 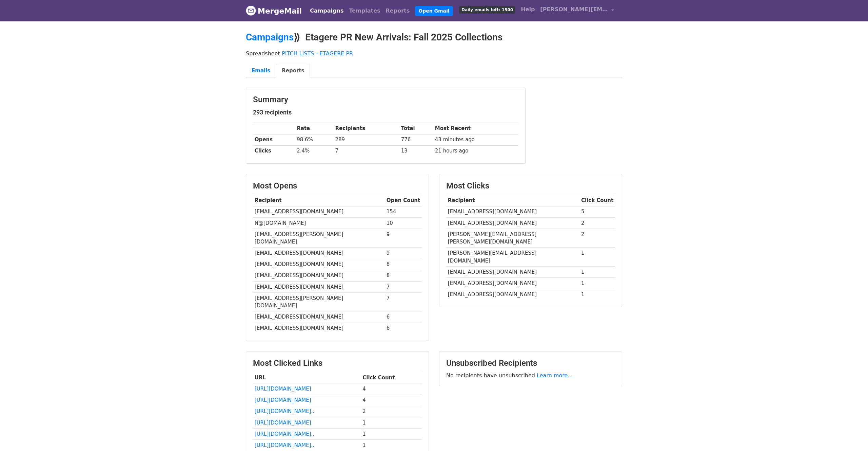 I want to click on td: 43 minutes ago, so click(x=476, y=139).